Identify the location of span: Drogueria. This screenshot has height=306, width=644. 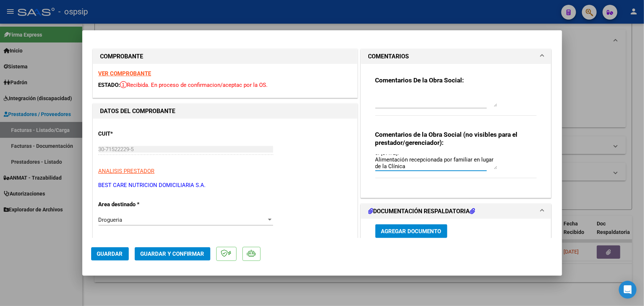
(110, 220).